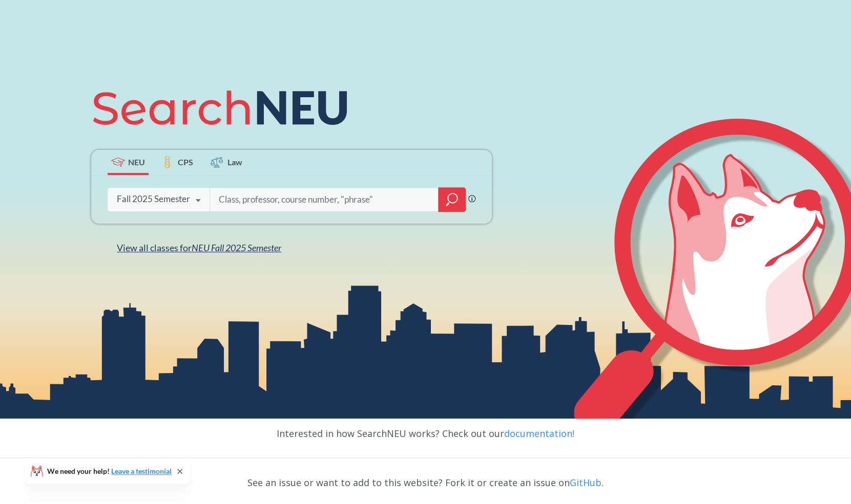  I want to click on span: NEU Fall 2025 Semester, so click(236, 247).